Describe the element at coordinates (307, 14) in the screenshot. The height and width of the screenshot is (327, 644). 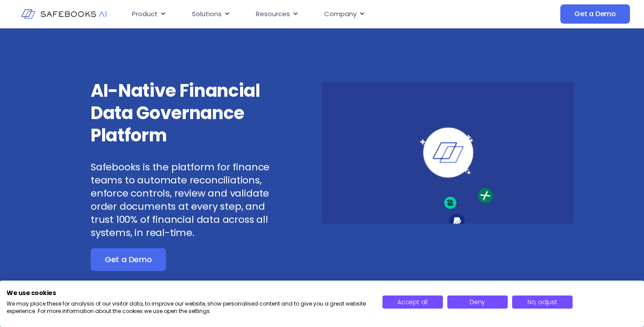
I see `nav: Menu` at that location.